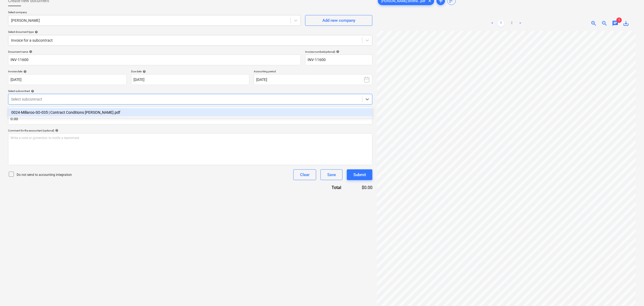 This screenshot has height=306, width=644. Describe the element at coordinates (594, 23) in the screenshot. I see `span: zoom_in` at that location.